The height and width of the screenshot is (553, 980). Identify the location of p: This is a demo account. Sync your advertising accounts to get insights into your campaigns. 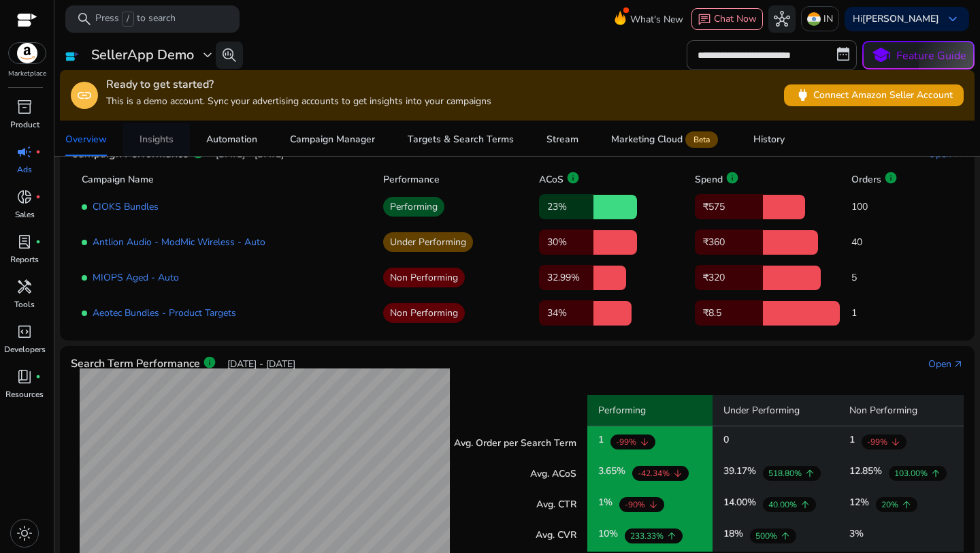
(299, 101).